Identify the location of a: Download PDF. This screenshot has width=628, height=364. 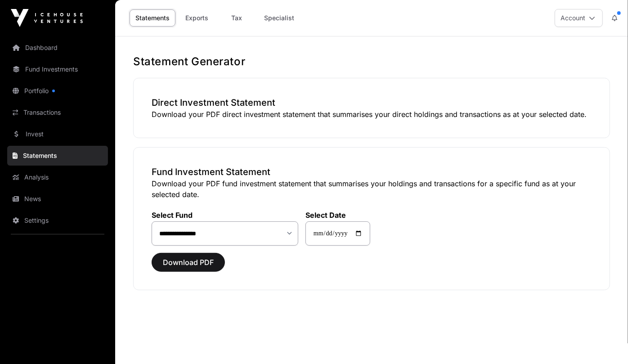
(188, 266).